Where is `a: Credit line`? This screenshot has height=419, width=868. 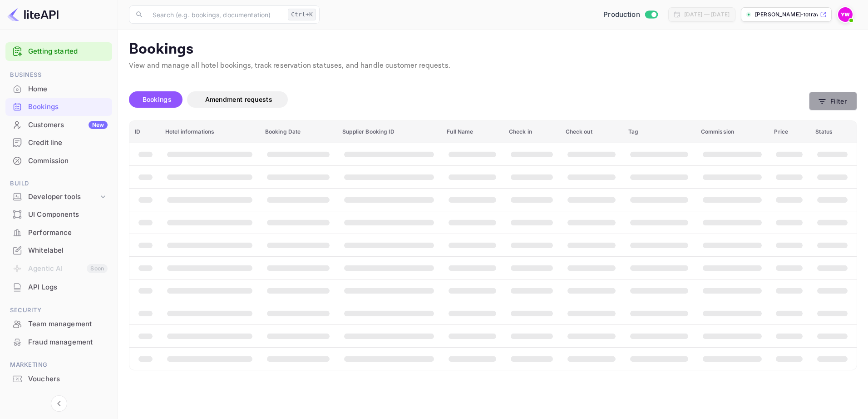
a: Credit line is located at coordinates (58, 142).